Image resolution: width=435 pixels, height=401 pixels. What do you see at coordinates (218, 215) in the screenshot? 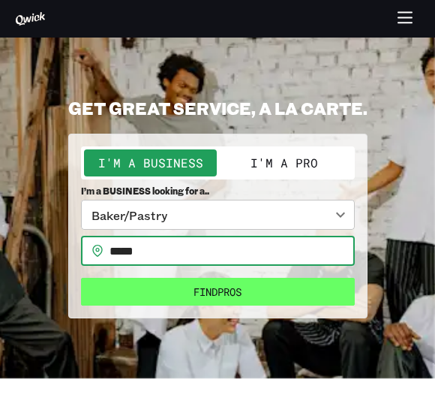
I see `div: Baker/Pastry` at bounding box center [218, 215].